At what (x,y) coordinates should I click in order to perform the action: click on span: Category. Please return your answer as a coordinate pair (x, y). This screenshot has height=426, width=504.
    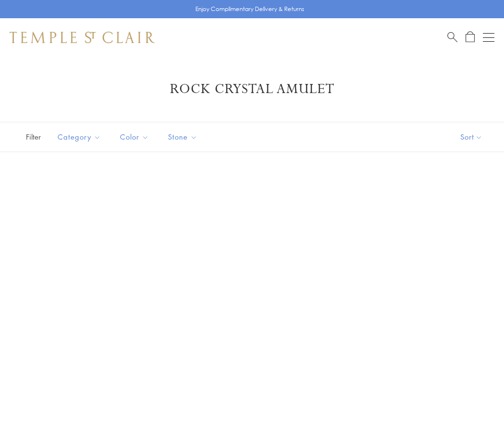
    Looking at the image, I should click on (80, 137).